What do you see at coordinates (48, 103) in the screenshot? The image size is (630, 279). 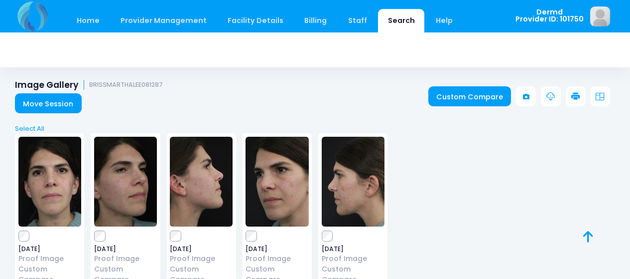 I see `a: Move Session` at bounding box center [48, 103].